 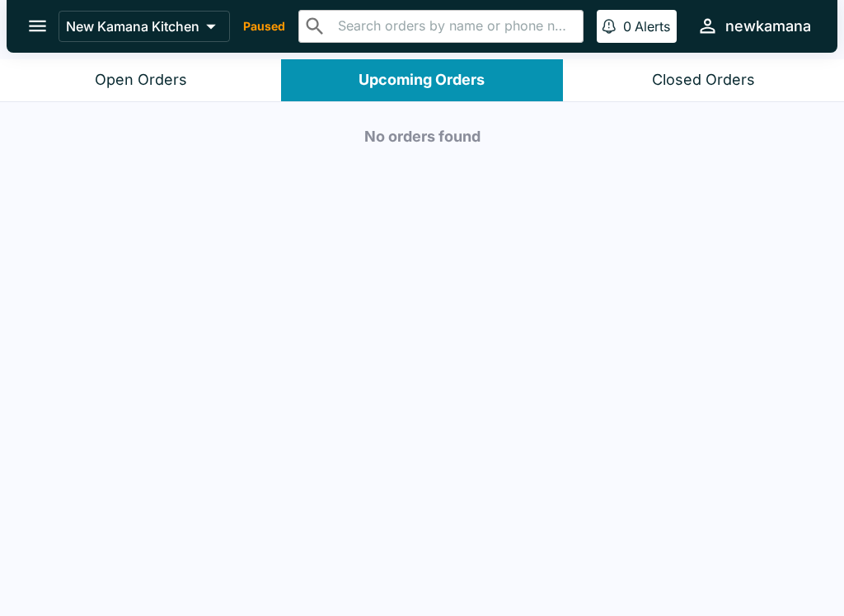 What do you see at coordinates (454, 26) in the screenshot?
I see `input: Search orders by name or phone number` at bounding box center [454, 26].